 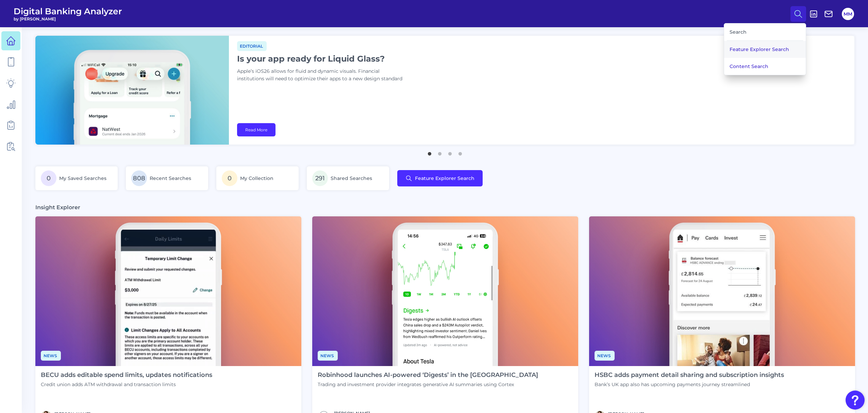 I want to click on span: Shared Searches, so click(x=352, y=178).